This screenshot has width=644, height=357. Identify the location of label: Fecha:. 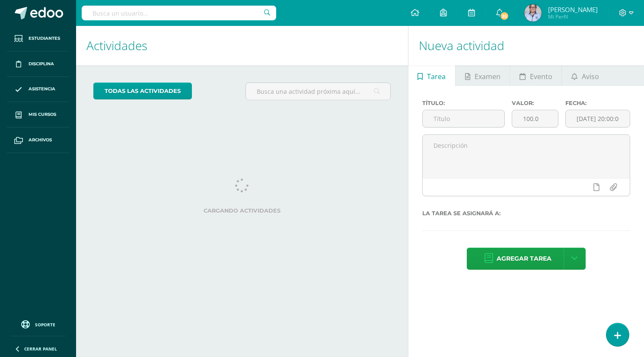
(598, 103).